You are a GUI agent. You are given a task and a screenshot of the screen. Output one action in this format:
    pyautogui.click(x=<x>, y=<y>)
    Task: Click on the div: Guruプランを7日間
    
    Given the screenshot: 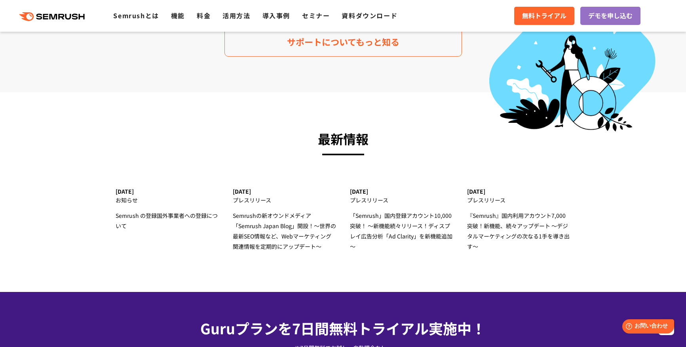 What is the action you would take?
    pyautogui.click(x=343, y=328)
    